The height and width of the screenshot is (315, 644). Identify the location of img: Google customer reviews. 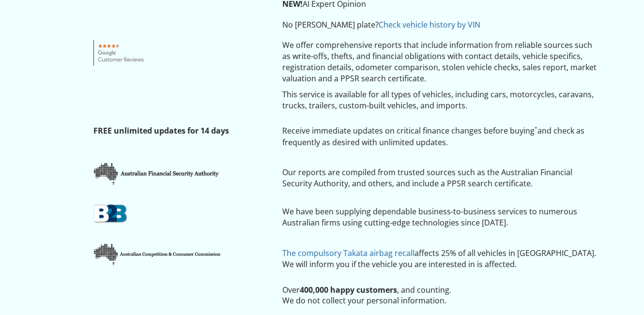
(121, 53).